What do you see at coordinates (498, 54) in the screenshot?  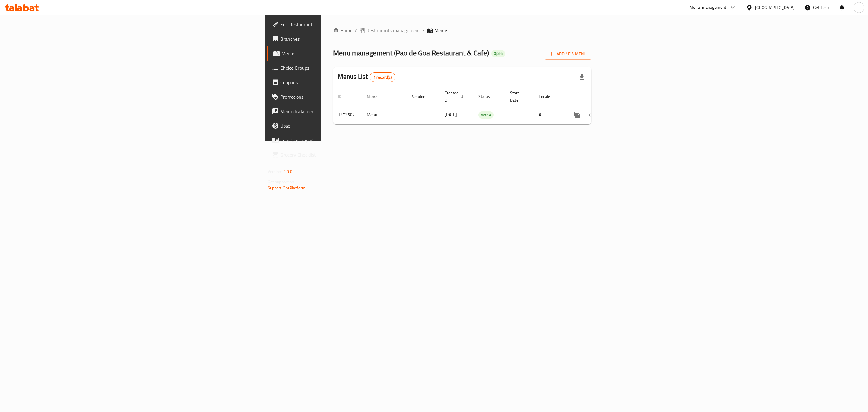 I see `span: Open` at bounding box center [498, 54].